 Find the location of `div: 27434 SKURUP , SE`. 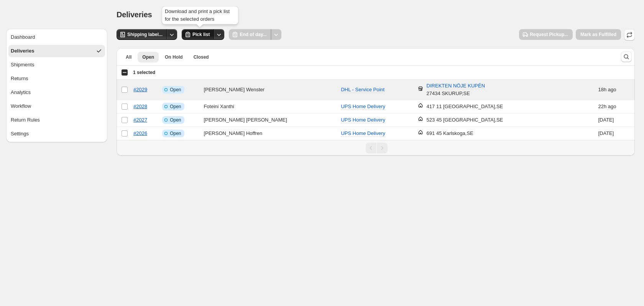

div: 27434 SKURUP , SE is located at coordinates (456, 90).